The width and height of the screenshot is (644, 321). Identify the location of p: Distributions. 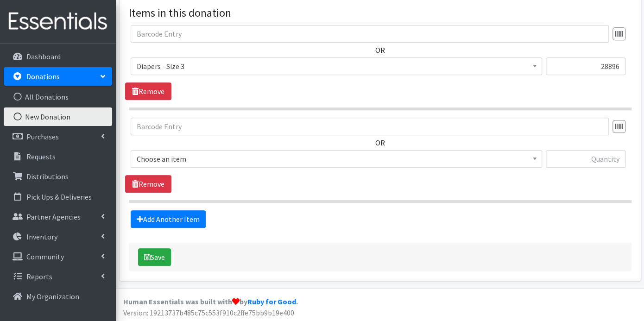
(48, 177).